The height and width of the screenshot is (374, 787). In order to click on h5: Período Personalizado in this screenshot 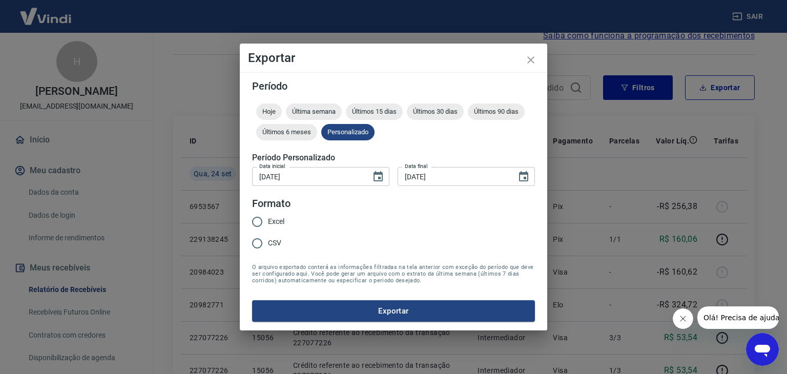, I will do `click(394, 158)`.